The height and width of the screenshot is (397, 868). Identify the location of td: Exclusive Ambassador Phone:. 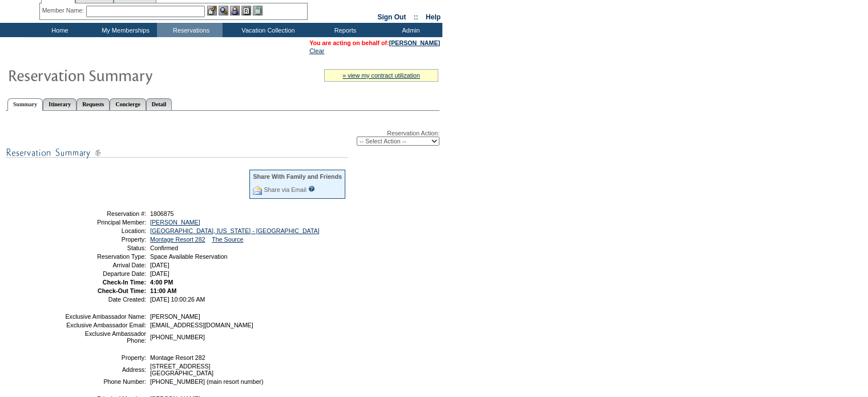
(105, 337).